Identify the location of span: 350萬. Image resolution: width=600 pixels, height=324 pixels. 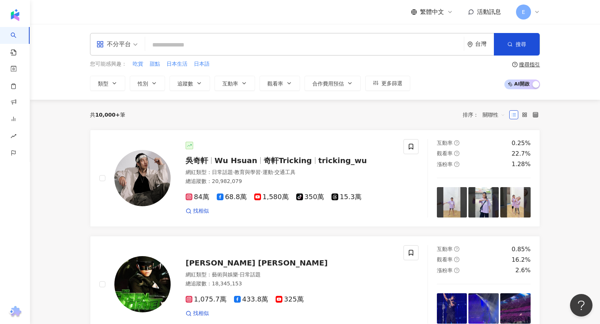
(310, 197).